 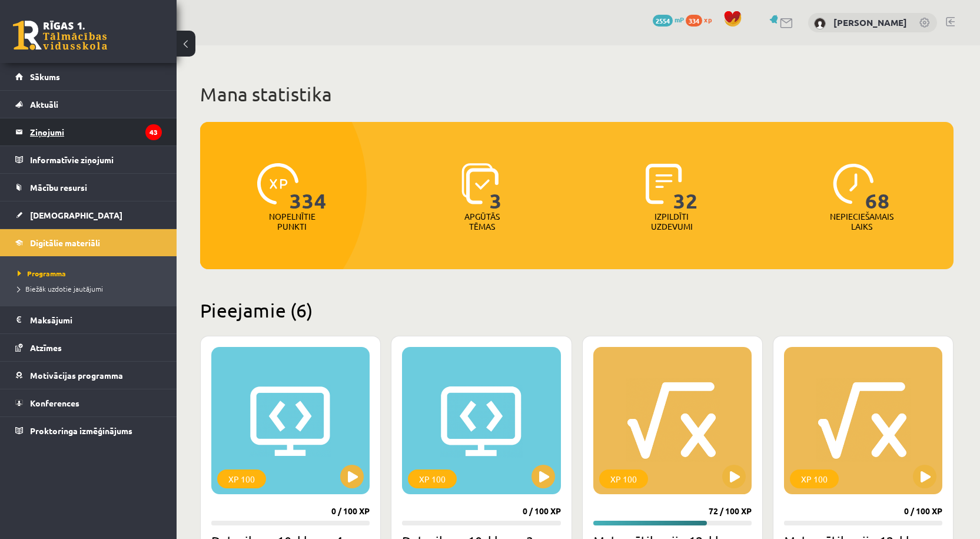 I want to click on legend: Informatīvie ziņojumi, so click(x=96, y=160).